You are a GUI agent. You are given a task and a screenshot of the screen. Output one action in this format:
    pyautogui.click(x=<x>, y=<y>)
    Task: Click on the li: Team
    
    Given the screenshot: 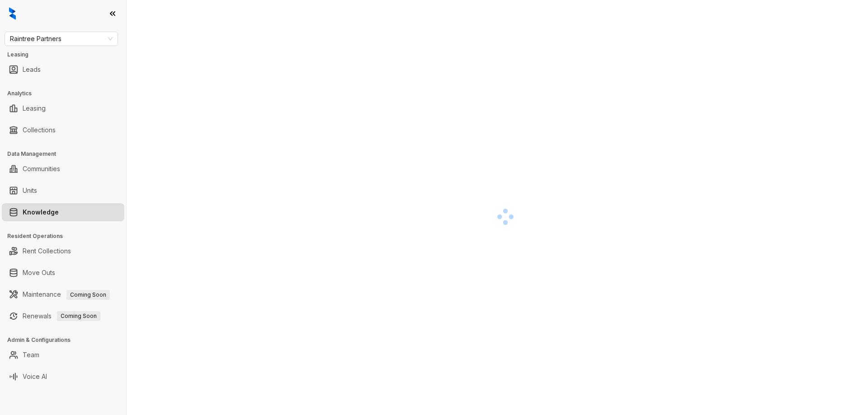 What is the action you would take?
    pyautogui.click(x=63, y=355)
    